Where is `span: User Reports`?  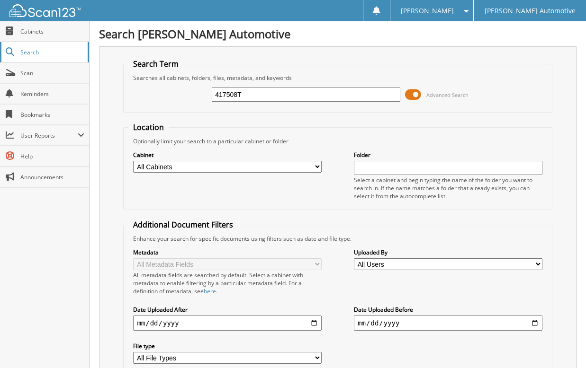
span: User Reports is located at coordinates (49, 135).